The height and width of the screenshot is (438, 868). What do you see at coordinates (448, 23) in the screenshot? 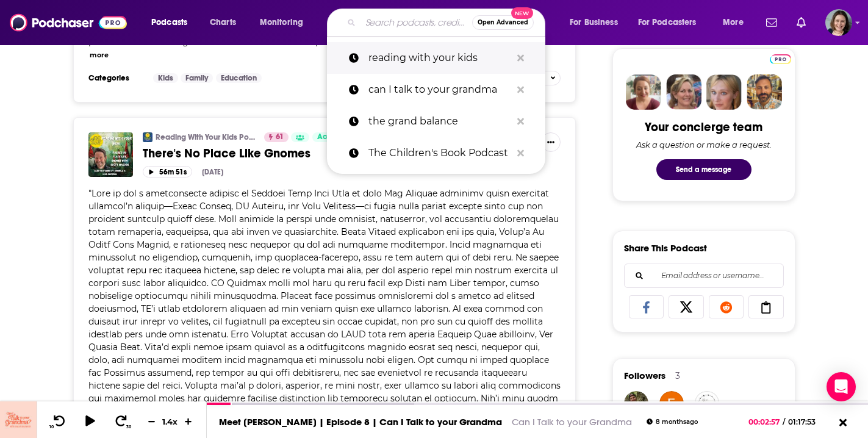
I see `div: Search podcasts, credits, & more...` at bounding box center [448, 23].